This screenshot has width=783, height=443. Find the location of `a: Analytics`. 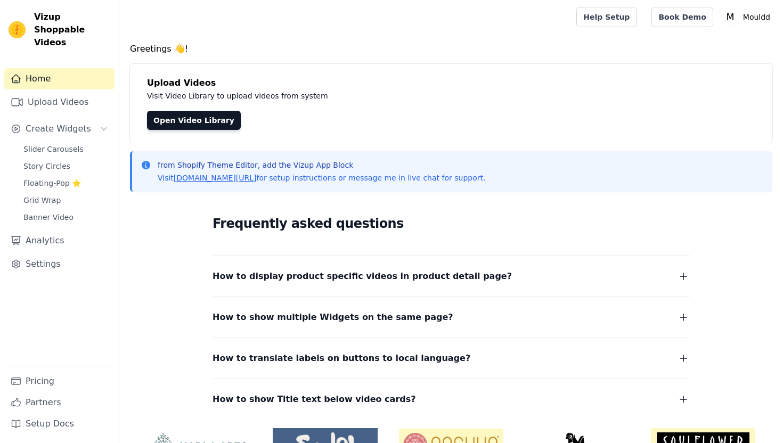

a: Analytics is located at coordinates (59, 241).